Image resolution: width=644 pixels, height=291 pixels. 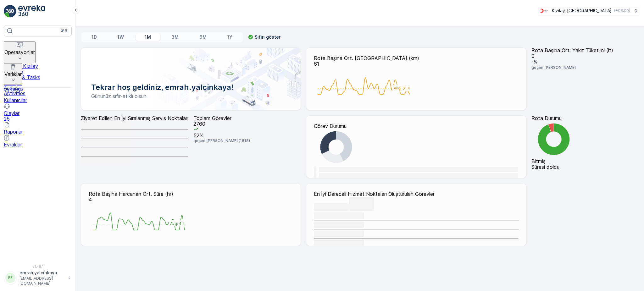 I want to click on p: 25, so click(x=38, y=119).